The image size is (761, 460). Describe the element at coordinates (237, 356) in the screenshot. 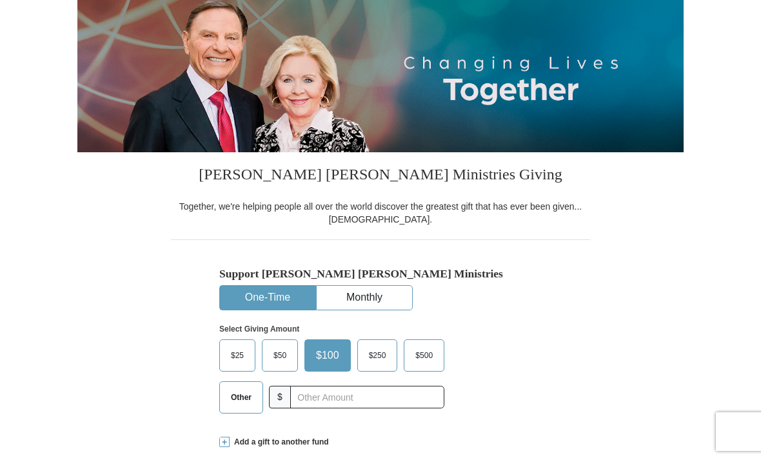

I see `span: $25` at that location.